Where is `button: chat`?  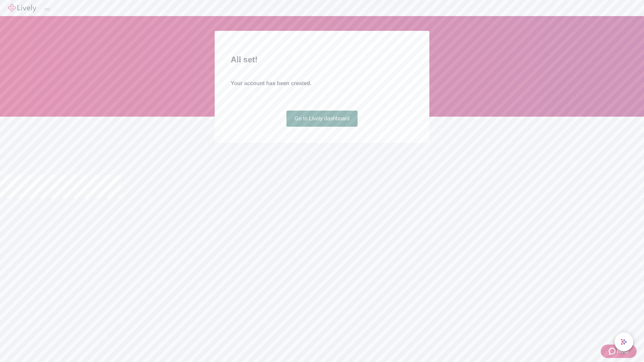
button: chat is located at coordinates (624, 342).